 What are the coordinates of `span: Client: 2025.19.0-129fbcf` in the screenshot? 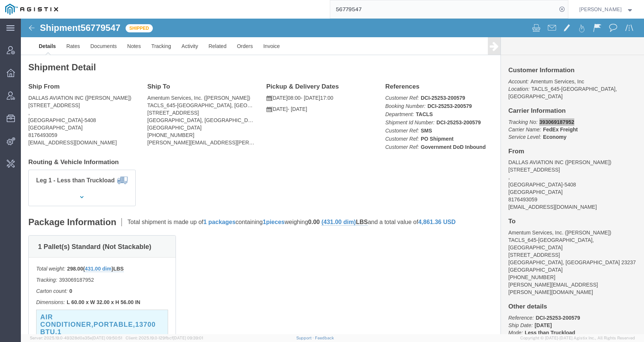 It's located at (164, 338).